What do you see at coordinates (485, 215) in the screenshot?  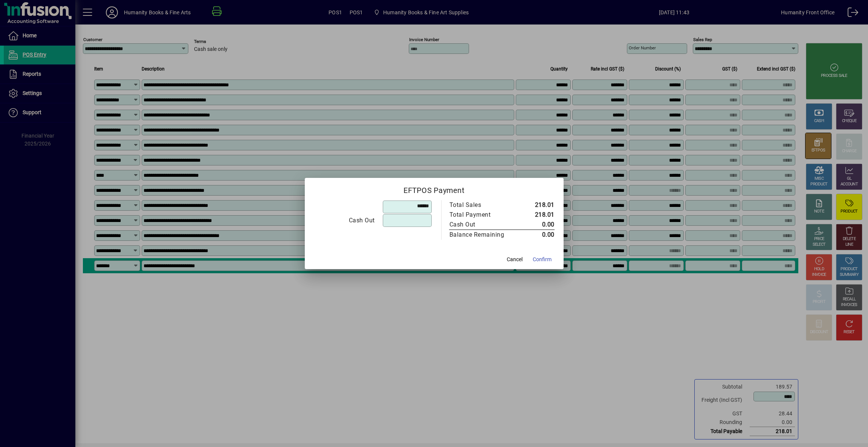 I see `td: Total Payment` at bounding box center [485, 215].